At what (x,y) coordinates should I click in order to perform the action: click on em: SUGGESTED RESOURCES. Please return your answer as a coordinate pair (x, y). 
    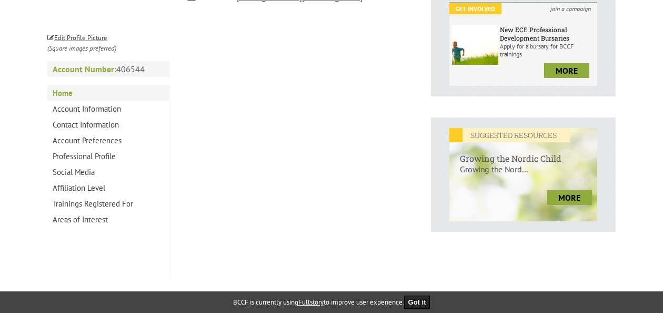
    Looking at the image, I should click on (510, 135).